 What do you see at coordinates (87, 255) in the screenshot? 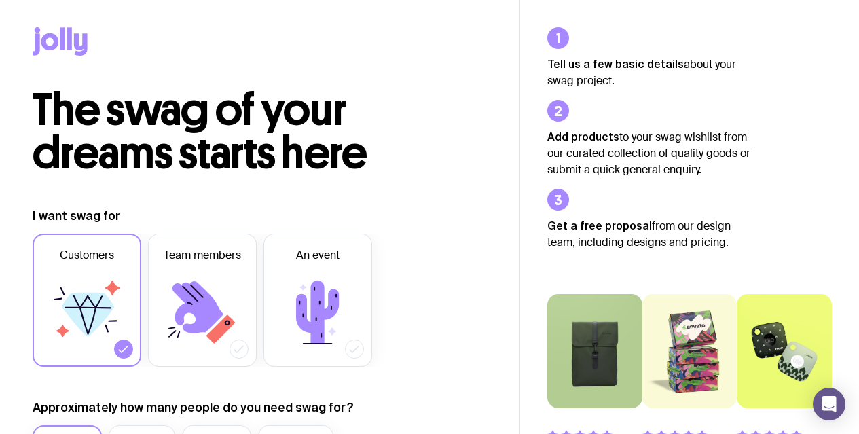
I see `span: Customers` at bounding box center [87, 255].